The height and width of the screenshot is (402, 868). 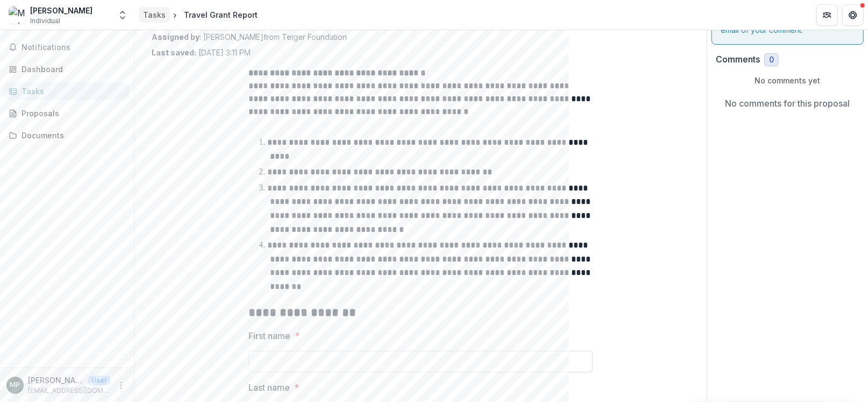 What do you see at coordinates (174, 52) in the screenshot?
I see `strong: Last saved:` at bounding box center [174, 52].